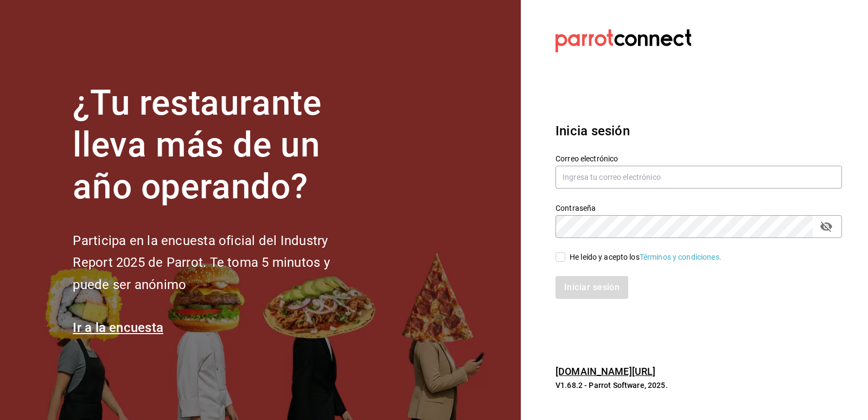 The width and height of the screenshot is (868, 420). What do you see at coordinates (117, 327) in the screenshot?
I see `a: Ir a la encuesta` at bounding box center [117, 327].